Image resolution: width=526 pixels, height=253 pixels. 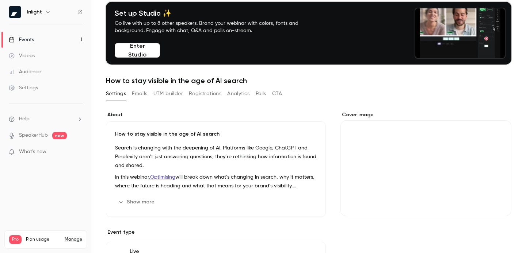 I want to click on button: Enter Studio, so click(x=137, y=50).